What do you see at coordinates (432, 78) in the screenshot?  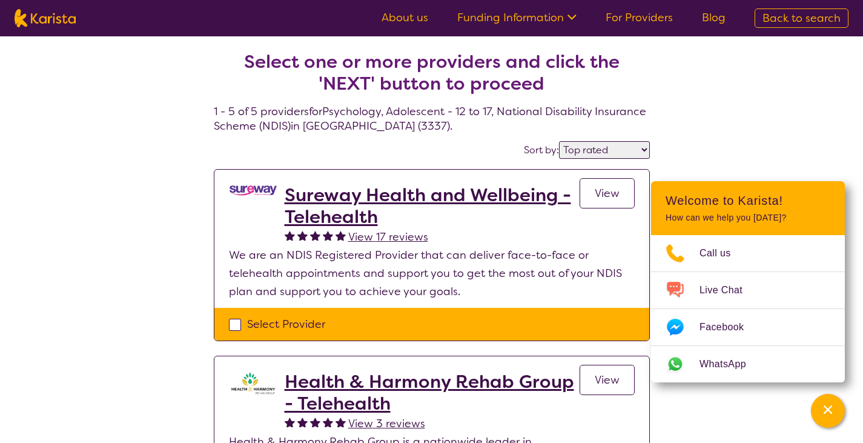 I see `h4: 1 - 5 of 5 providers for Psychology , Adolescent - 12 to 17 , National Disability Insurance Schem...` at bounding box center [432, 78].